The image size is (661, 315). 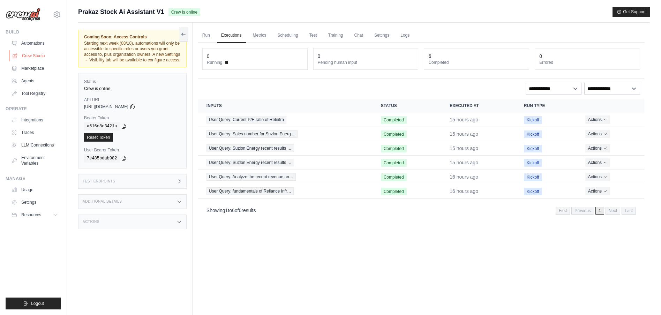 What do you see at coordinates (132, 89) in the screenshot?
I see `div: Crew is online` at bounding box center [132, 89].